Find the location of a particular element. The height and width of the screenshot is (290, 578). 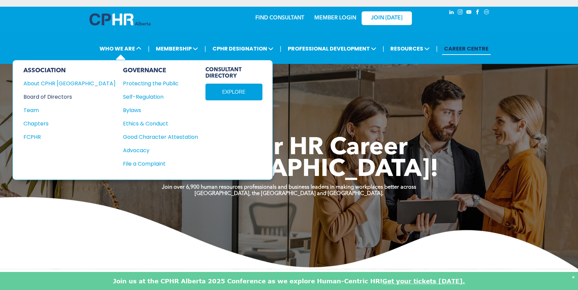

div: Ethics & Conduct is located at coordinates (157, 124).